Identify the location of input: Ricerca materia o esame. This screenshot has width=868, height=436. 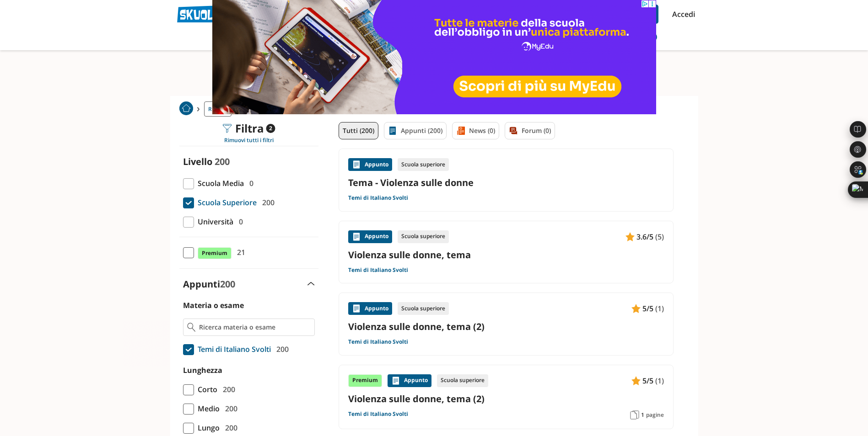
(254, 327).